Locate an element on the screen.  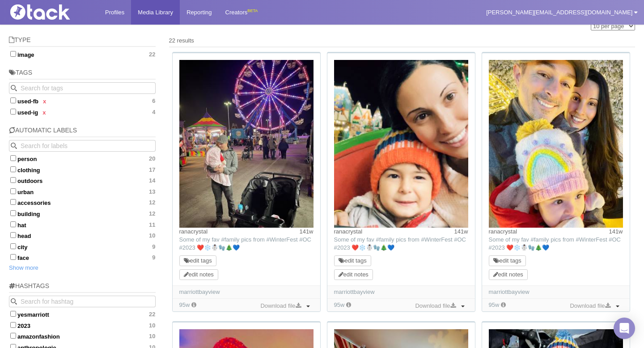
label: face is located at coordinates (82, 257).